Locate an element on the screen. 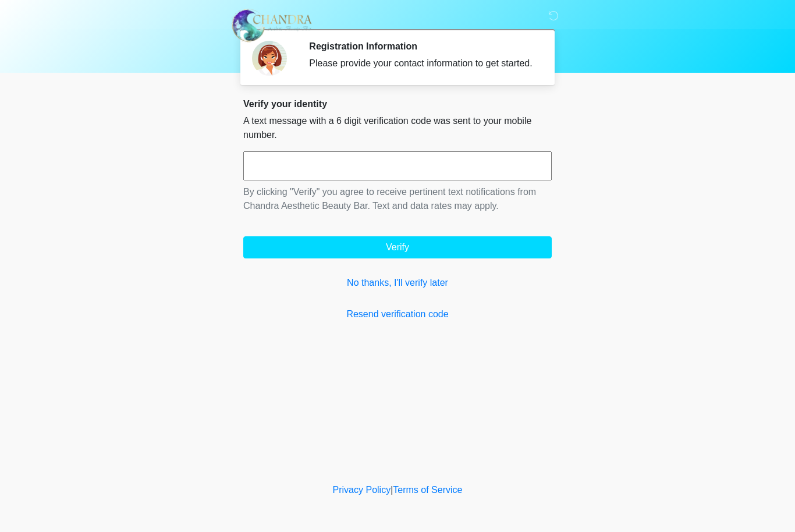 This screenshot has height=532, width=795. h2: Verify your identity is located at coordinates (398, 103).